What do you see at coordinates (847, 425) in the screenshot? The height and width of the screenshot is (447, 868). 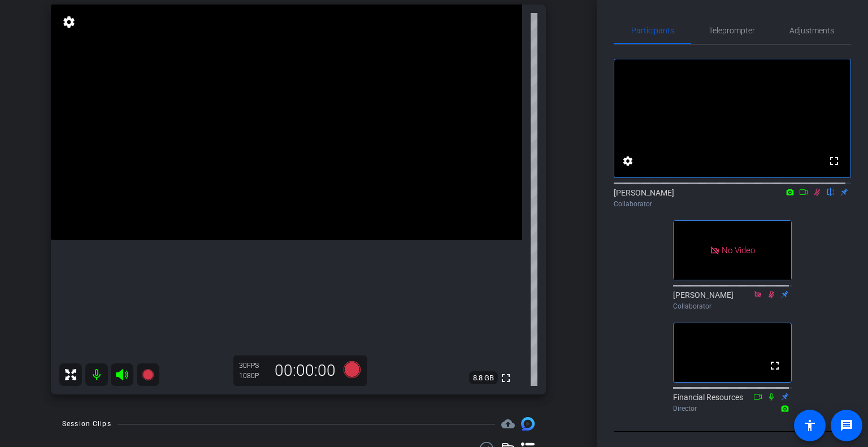 I see `mat-icon: message` at bounding box center [847, 425].